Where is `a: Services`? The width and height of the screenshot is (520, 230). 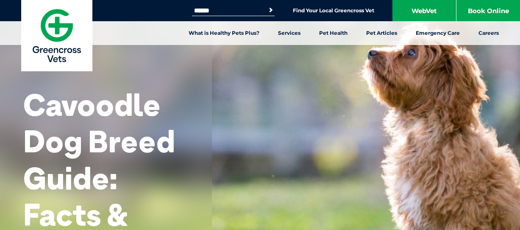
a: Services is located at coordinates (289, 33).